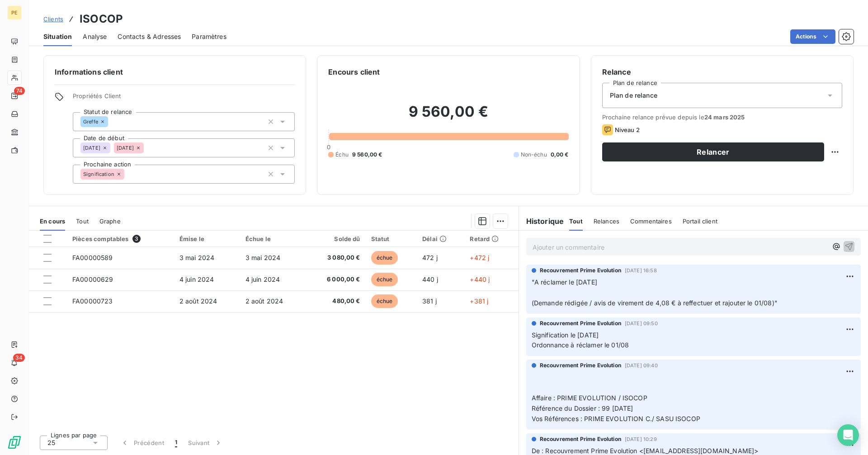  I want to click on span: Graphe, so click(110, 221).